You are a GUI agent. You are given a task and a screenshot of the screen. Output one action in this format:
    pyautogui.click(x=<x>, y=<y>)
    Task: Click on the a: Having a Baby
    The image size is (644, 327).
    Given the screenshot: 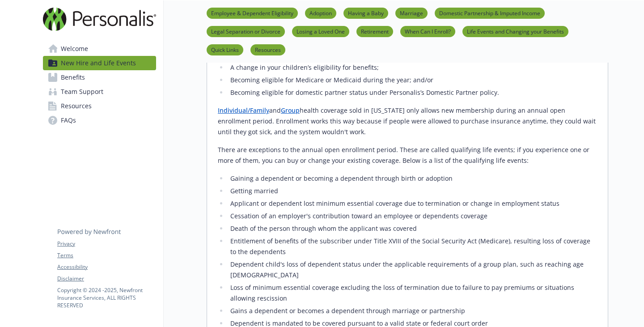 What is the action you would take?
    pyautogui.click(x=365, y=13)
    